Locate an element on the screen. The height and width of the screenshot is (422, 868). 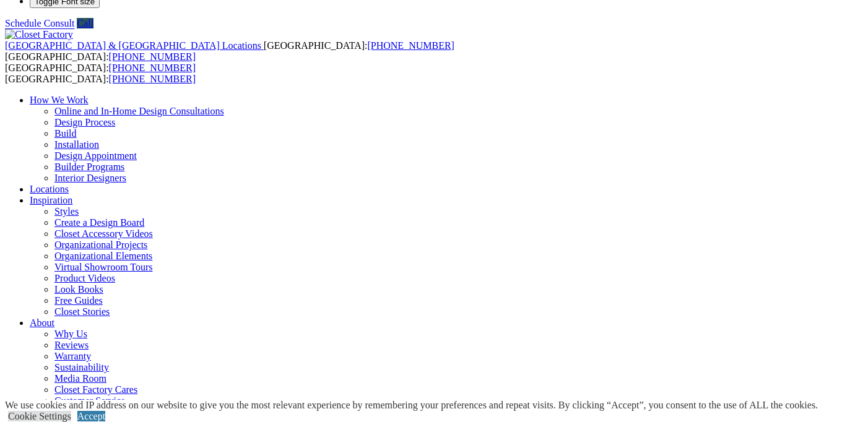
a: Free Guides is located at coordinates (78, 300).